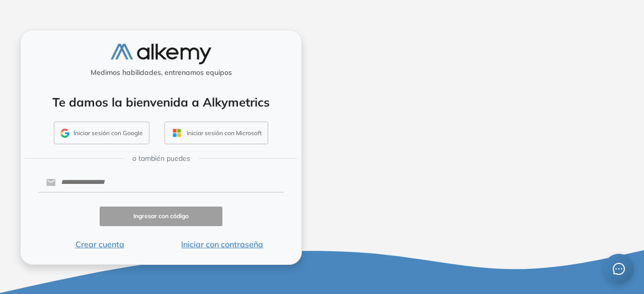 The width and height of the screenshot is (644, 294). Describe the element at coordinates (161, 54) in the screenshot. I see `img: logo-alkemy` at that location.